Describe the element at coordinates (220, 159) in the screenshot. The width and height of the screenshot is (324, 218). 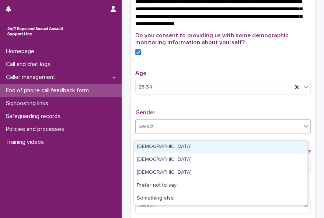
I see `div: Male` at that location.